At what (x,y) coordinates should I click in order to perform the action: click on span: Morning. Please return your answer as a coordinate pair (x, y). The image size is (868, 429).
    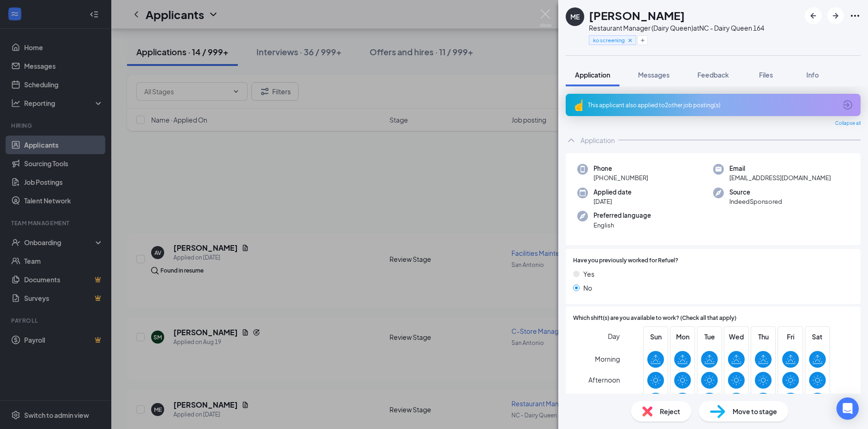
    Looking at the image, I should click on (607, 359).